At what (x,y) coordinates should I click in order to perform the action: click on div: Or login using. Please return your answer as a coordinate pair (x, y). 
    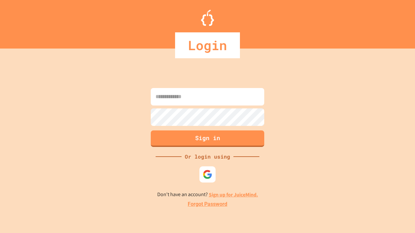
    Looking at the image, I should click on (207, 157).